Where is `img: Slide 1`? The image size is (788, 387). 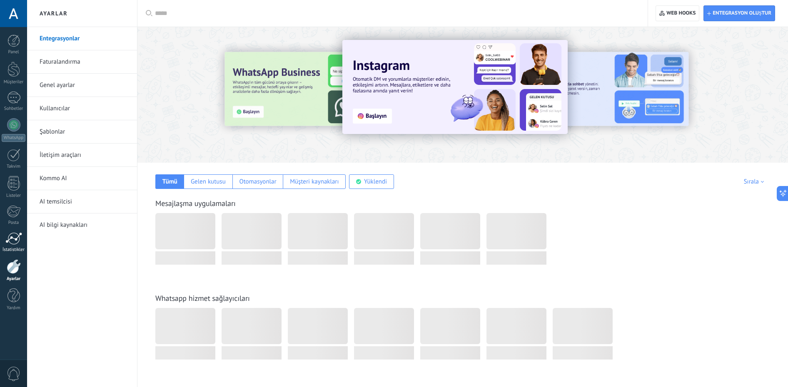 img: Slide 1 is located at coordinates (455, 87).